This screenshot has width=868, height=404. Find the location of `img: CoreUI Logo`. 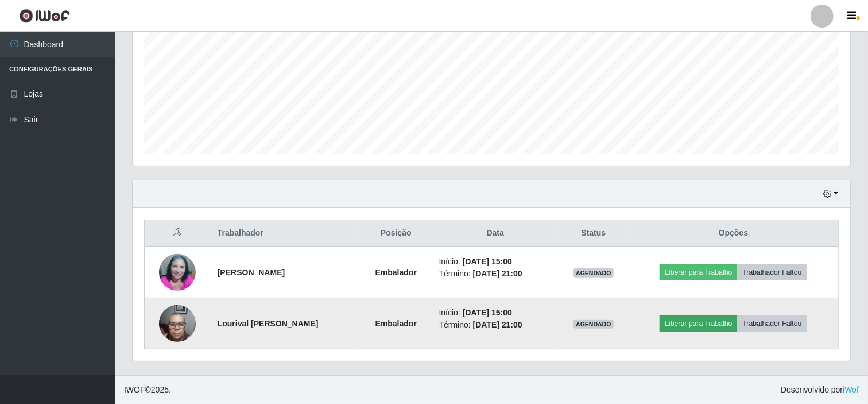

img: CoreUI Logo is located at coordinates (44, 15).